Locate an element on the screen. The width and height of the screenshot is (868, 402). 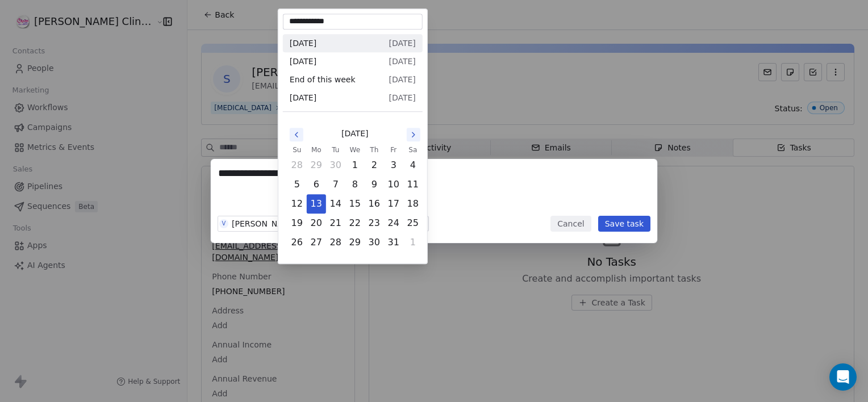
button: Today, Monday, October 13th, 2025, selected is located at coordinates (316, 204).